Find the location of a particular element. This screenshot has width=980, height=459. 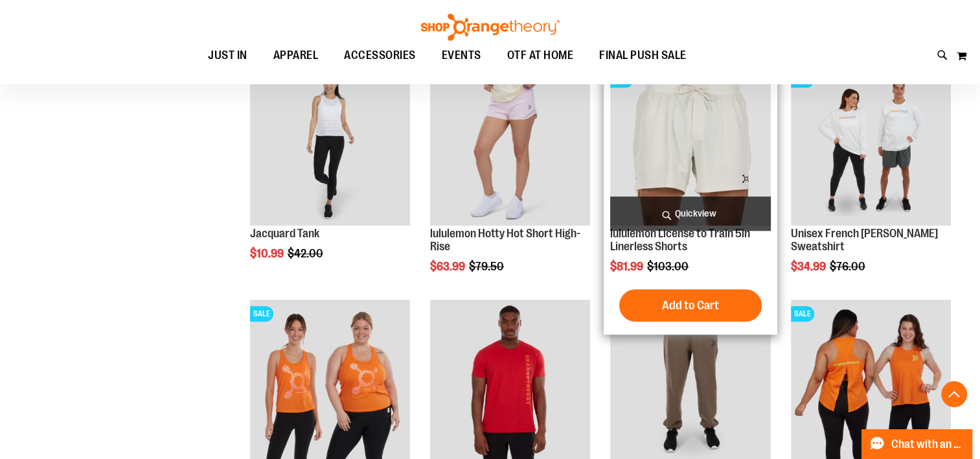

a: APPAREL is located at coordinates (296, 55).